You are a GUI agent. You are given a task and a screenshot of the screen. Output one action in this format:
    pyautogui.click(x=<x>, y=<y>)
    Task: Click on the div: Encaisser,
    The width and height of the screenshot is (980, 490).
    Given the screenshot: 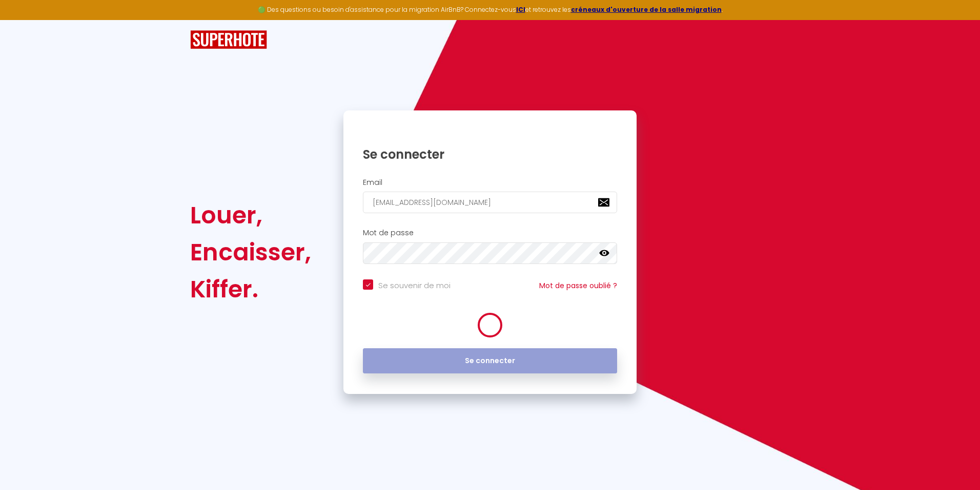 What is the action you would take?
    pyautogui.click(x=251, y=252)
    